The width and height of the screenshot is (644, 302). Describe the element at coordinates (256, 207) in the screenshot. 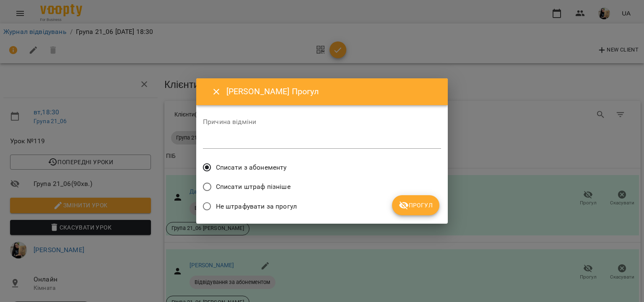

I see `span: Не штрафувати за прогул` at that location.